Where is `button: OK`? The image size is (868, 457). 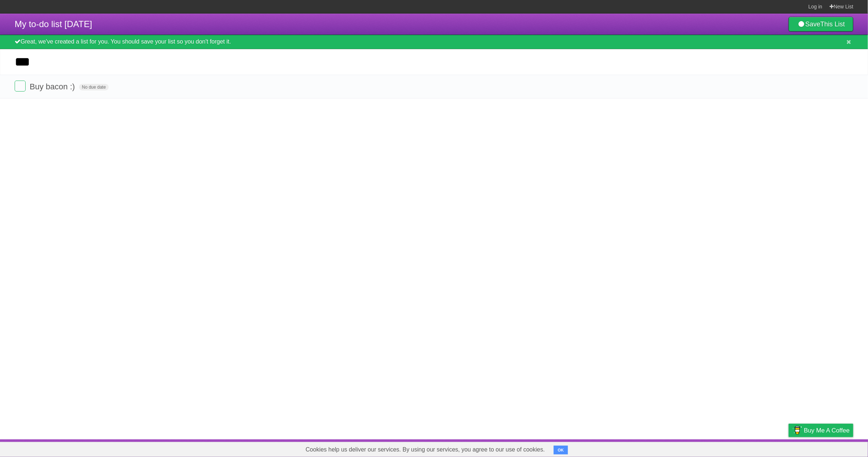 button: OK is located at coordinates (561, 450).